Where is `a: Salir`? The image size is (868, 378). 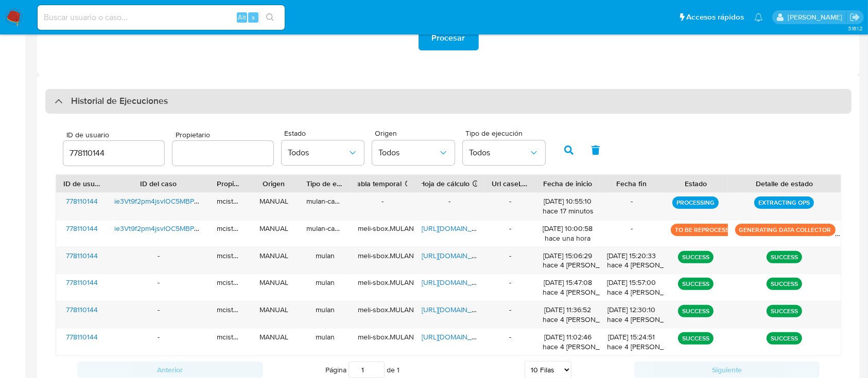
a: Salir is located at coordinates (854, 17).